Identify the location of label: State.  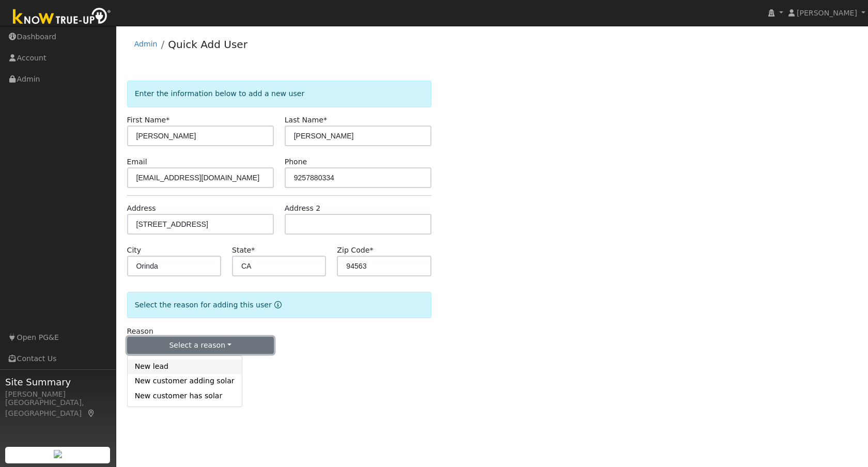
(243, 250).